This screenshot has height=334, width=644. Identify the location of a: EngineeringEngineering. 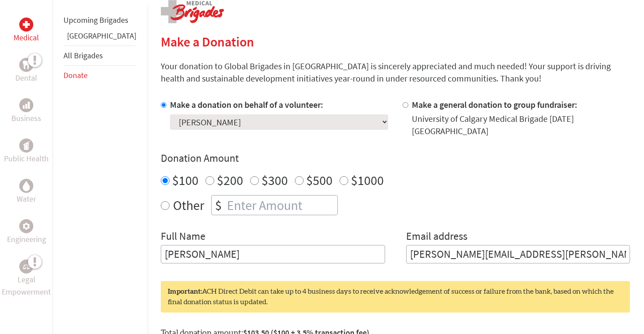
(26, 232).